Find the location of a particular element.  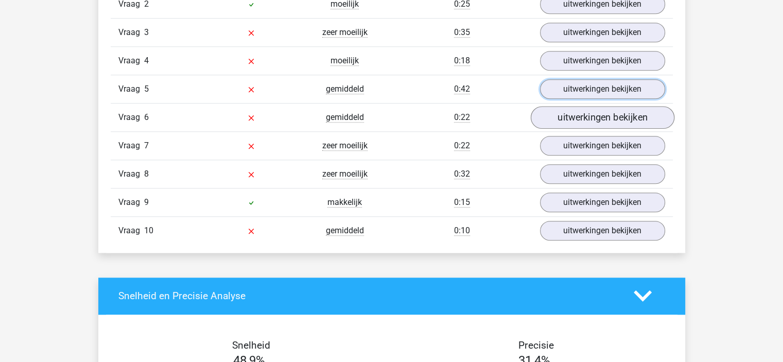

span: 0:35 is located at coordinates (462, 32).